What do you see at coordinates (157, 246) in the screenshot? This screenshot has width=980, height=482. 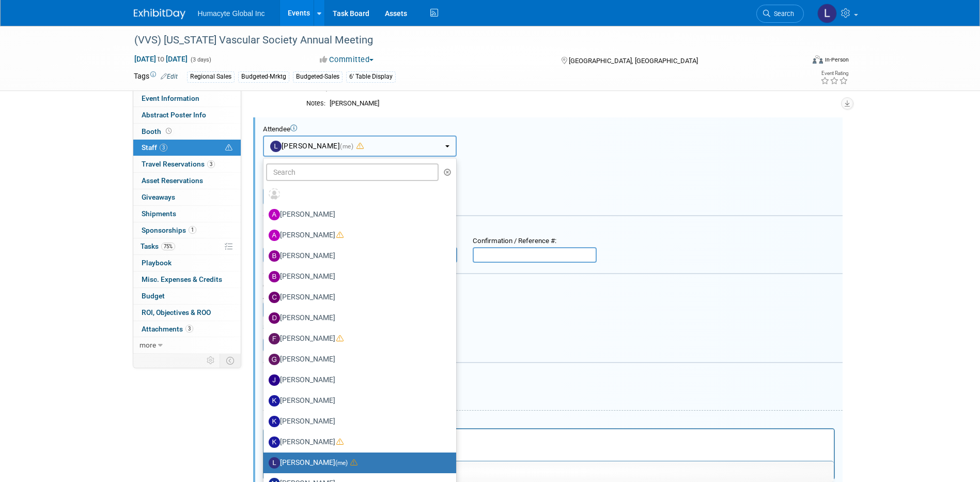 I see `span: Tasks` at bounding box center [157, 246].